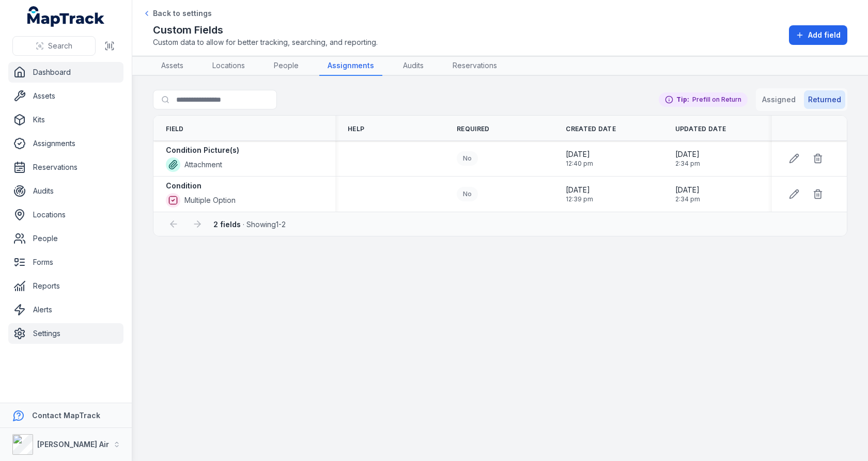  I want to click on strong: 2 fields, so click(227, 224).